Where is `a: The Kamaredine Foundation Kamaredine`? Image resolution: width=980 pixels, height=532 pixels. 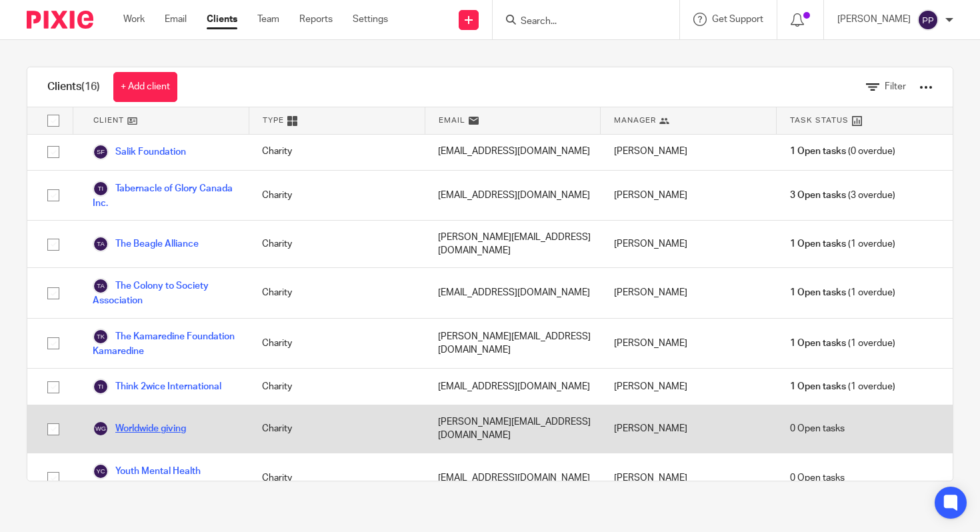
a: The Kamaredine Foundation Kamaredine is located at coordinates (164, 343).